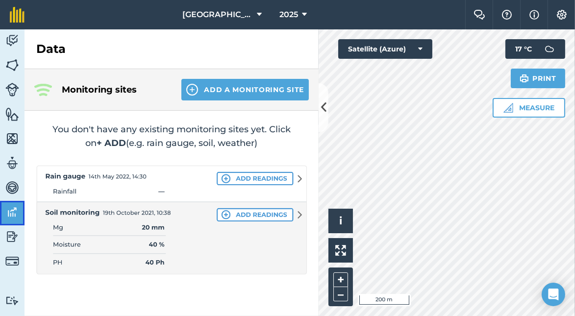  I want to click on button: Satellite (Azure), so click(385, 49).